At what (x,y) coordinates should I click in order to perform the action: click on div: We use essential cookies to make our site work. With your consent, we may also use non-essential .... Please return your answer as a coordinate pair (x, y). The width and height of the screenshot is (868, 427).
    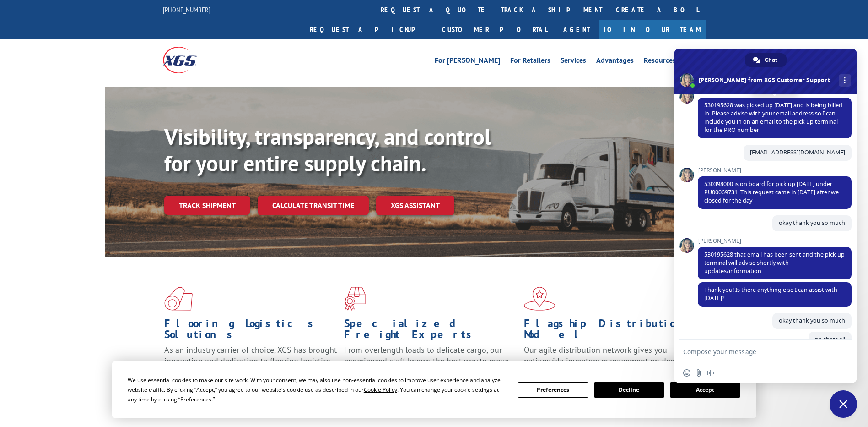
    Looking at the image, I should click on (317, 389).